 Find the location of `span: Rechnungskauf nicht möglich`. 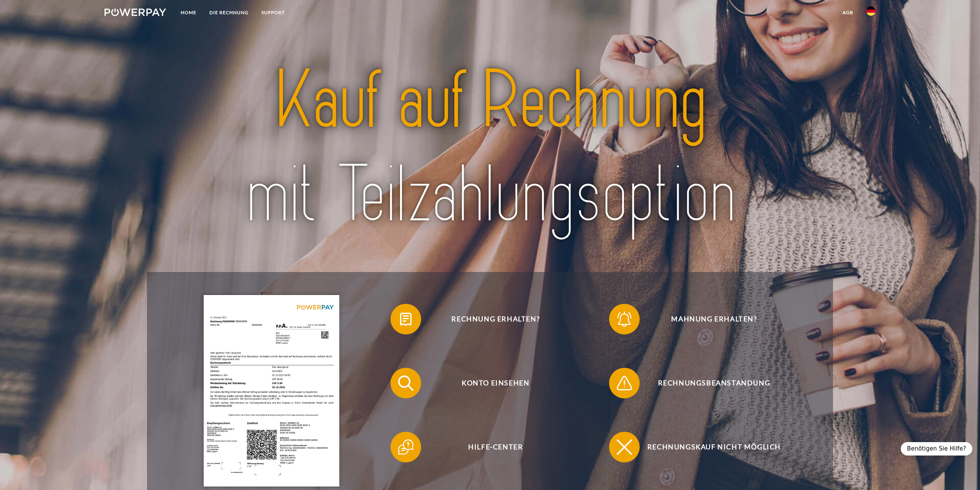

span: Rechnungskauf nicht möglich is located at coordinates (714, 447).